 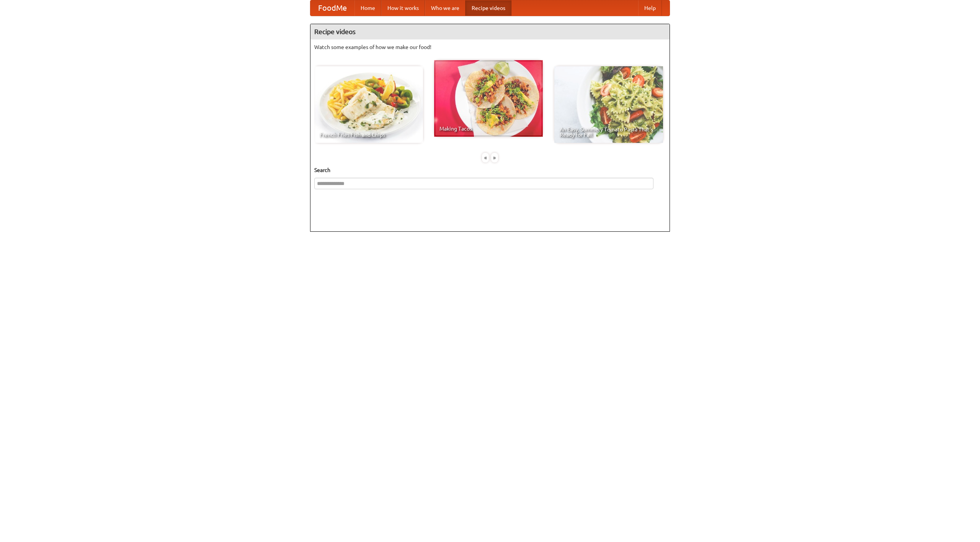 What do you see at coordinates (490, 32) in the screenshot?
I see `h4: Recipe videos` at bounding box center [490, 32].